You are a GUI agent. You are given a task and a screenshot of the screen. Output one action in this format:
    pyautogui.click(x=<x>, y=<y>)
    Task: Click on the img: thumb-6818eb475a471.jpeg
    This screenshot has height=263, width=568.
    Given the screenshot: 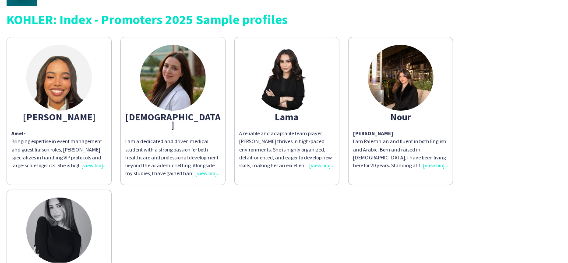 What is the action you would take?
    pyautogui.click(x=173, y=78)
    